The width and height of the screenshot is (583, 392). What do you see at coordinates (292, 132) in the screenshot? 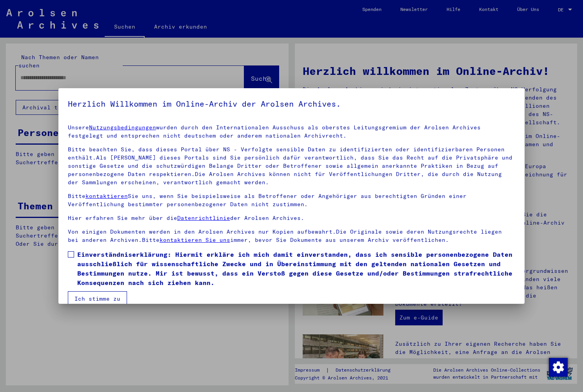
I see `p: Unsere wurden durch den Internationalen Ausschuss als oberstes Leitungsgremium der Arolsen Archiv...` at bounding box center [292, 132].